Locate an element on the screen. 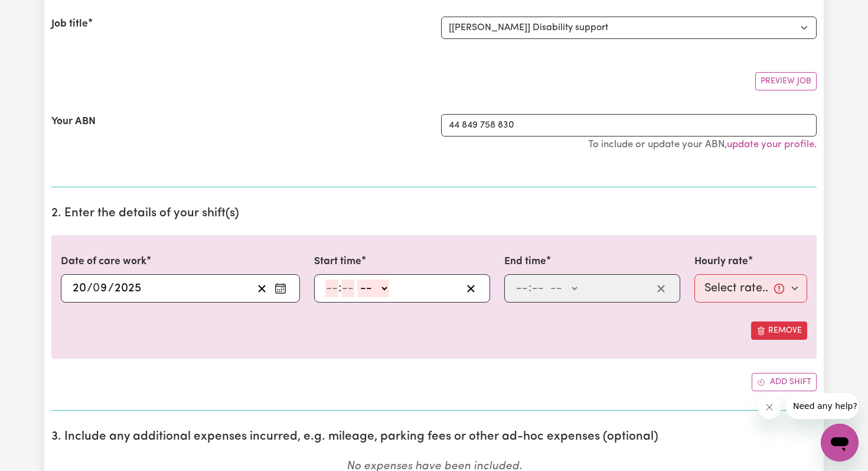  label: End time is located at coordinates (525, 262).